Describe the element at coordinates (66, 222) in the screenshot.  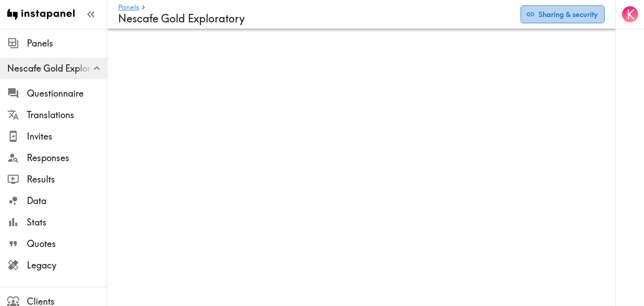
I see `span: Stats` at that location.